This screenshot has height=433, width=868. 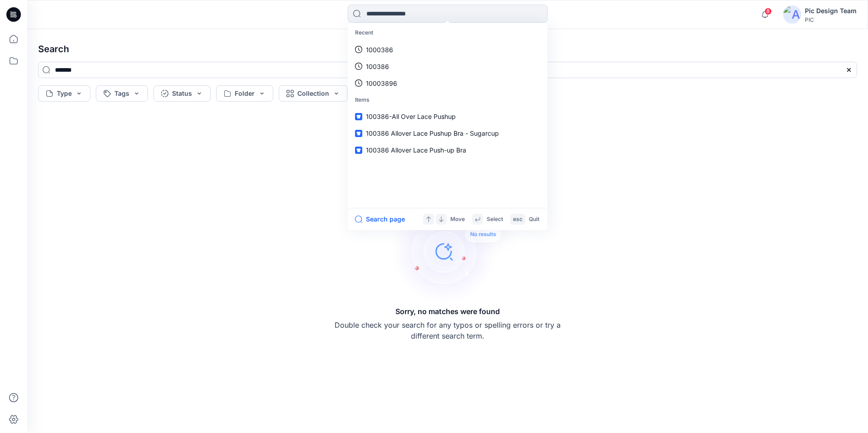 What do you see at coordinates (182, 93) in the screenshot?
I see `button: Status` at bounding box center [182, 93].